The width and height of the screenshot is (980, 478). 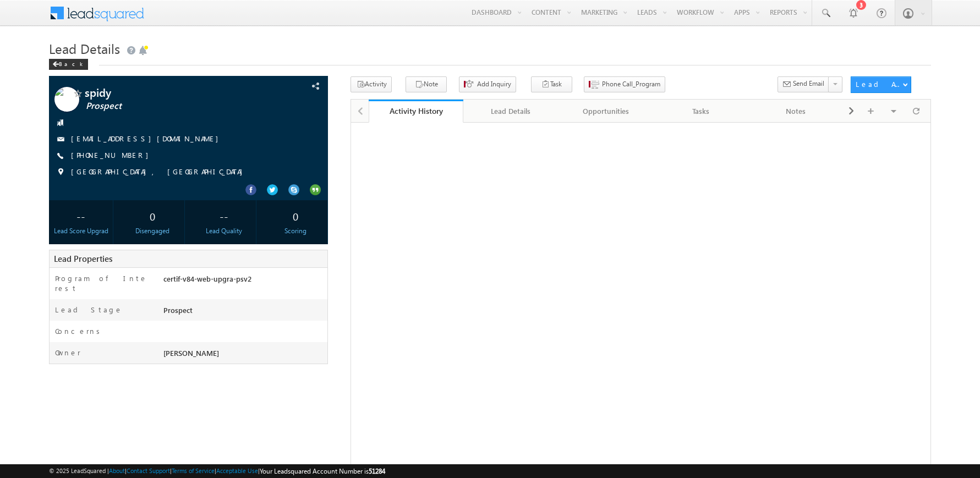 I want to click on button: Task, so click(x=551, y=84).